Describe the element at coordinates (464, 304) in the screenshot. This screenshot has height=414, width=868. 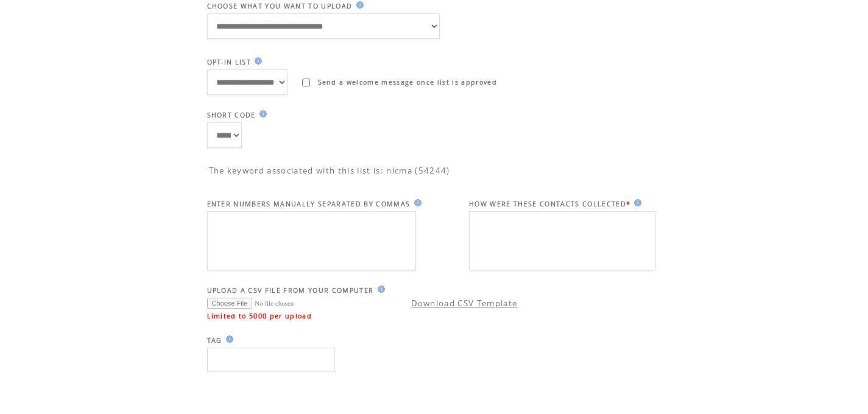
I see `a: Download CSV Template` at that location.